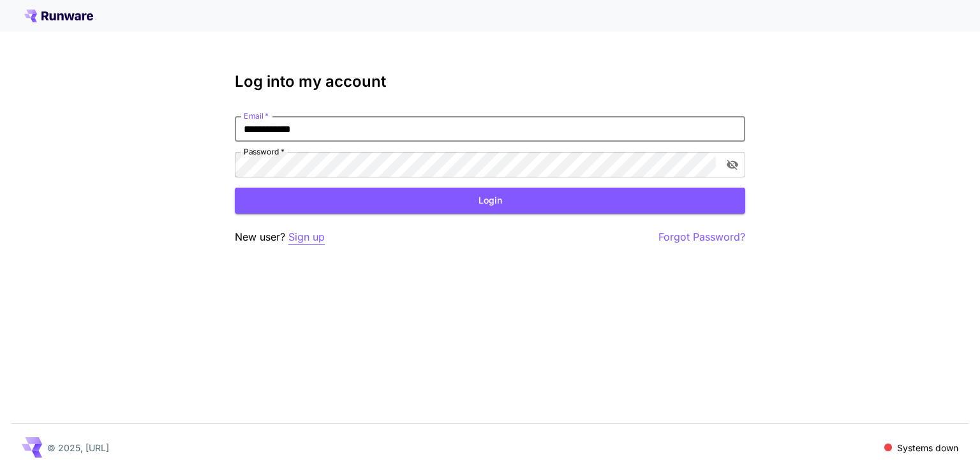  Describe the element at coordinates (702, 237) in the screenshot. I see `button: Forgot Password?` at that location.